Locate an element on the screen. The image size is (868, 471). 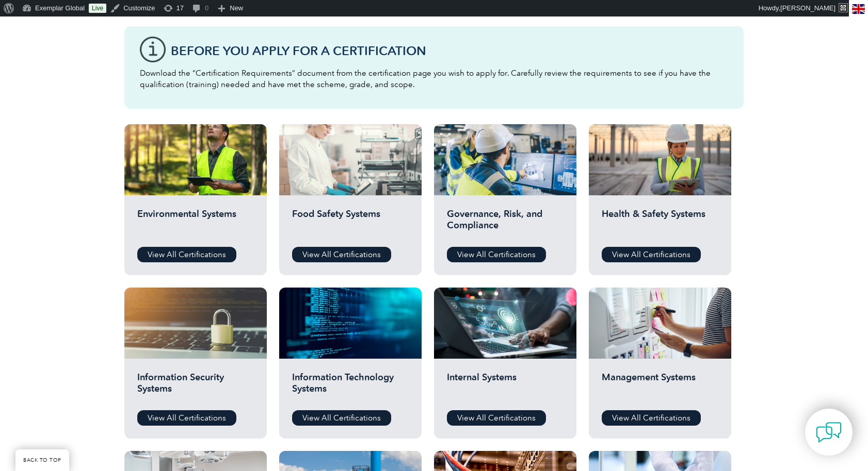
p: Download the “Certification Requirements” document from the certification page you wish to apply ... is located at coordinates (434, 79).